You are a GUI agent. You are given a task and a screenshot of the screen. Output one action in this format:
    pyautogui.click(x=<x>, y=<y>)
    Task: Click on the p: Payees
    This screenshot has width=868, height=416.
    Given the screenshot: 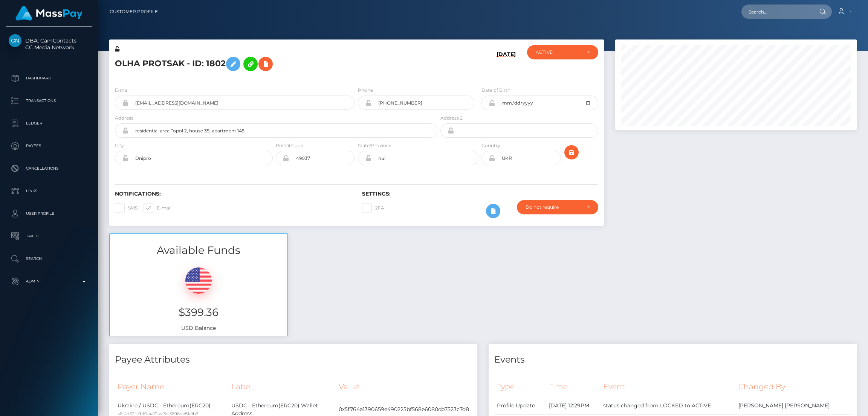 What is the action you would take?
    pyautogui.click(x=49, y=146)
    